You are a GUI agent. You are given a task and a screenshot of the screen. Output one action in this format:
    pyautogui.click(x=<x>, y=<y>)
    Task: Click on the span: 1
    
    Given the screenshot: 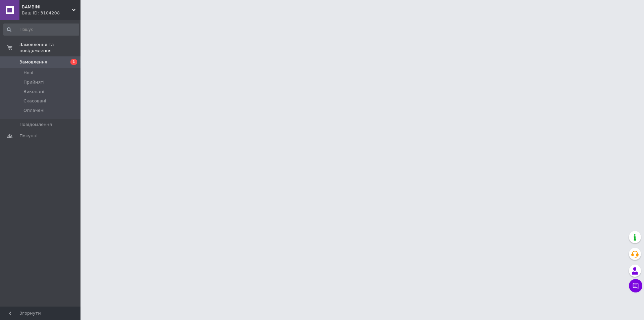 What is the action you would take?
    pyautogui.click(x=74, y=62)
    